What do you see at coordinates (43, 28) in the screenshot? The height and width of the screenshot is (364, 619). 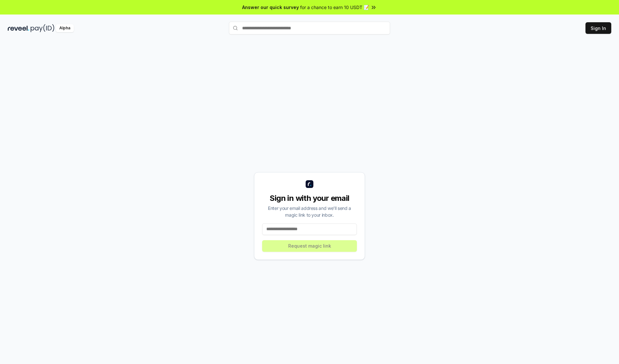 I see `img: pay_id` at bounding box center [43, 28].